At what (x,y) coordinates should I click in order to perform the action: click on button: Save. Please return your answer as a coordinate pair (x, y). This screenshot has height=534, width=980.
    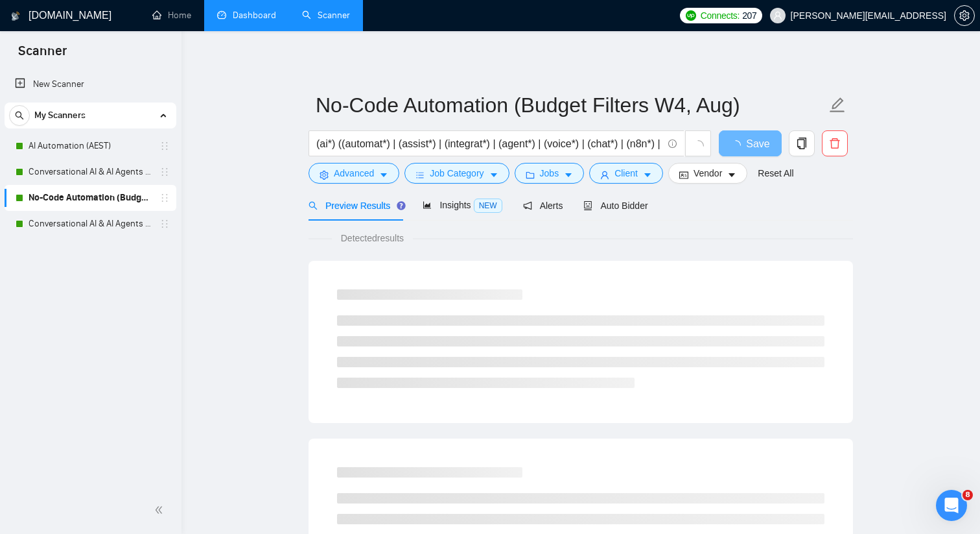
    Looking at the image, I should click on (750, 143).